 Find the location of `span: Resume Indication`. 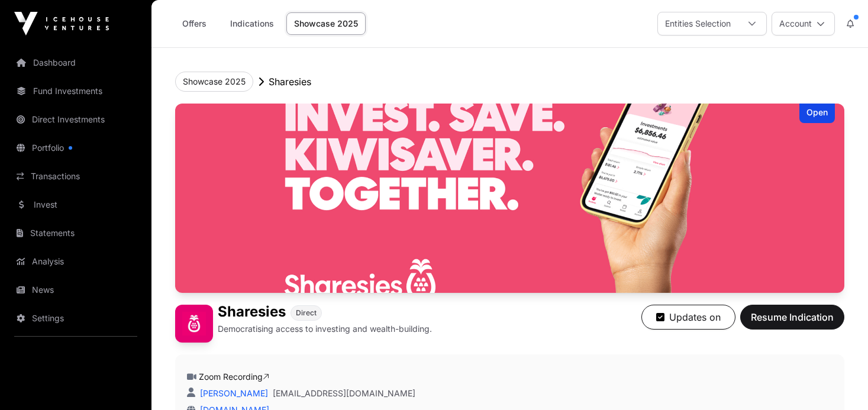

span: Resume Indication is located at coordinates (792, 317).